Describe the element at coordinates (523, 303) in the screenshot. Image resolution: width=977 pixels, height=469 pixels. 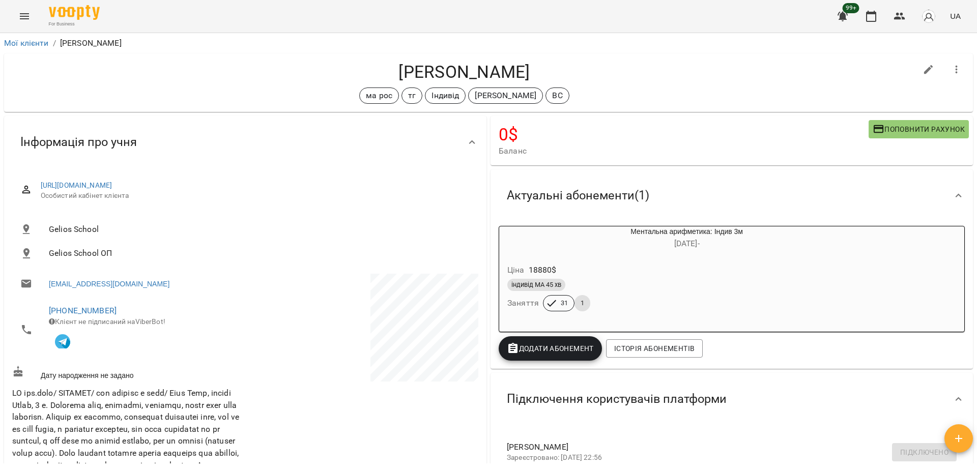
I see `h6: Заняття` at that location.